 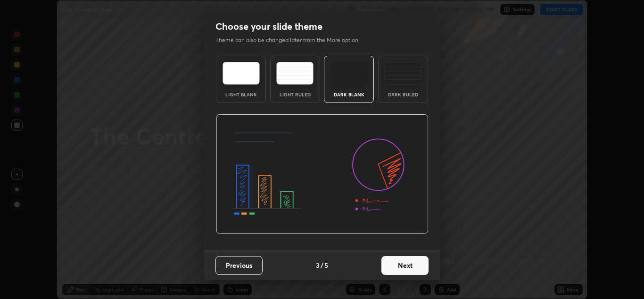 I want to click on div: Dark Blank, so click(x=349, y=94).